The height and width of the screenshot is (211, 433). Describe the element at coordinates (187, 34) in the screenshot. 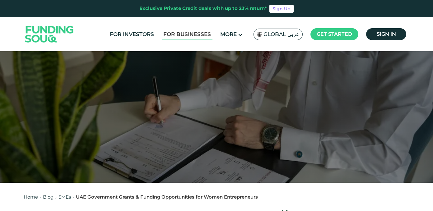

I see `a: For Businesses` at that location.